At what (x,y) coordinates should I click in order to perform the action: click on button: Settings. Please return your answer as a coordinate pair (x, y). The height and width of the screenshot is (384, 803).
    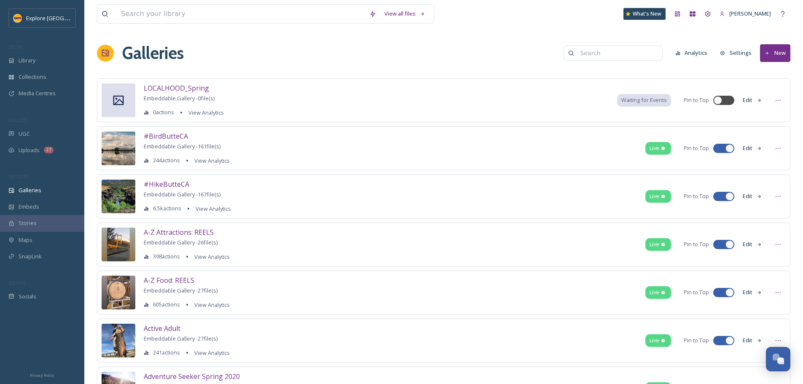
    Looking at the image, I should click on (736, 53).